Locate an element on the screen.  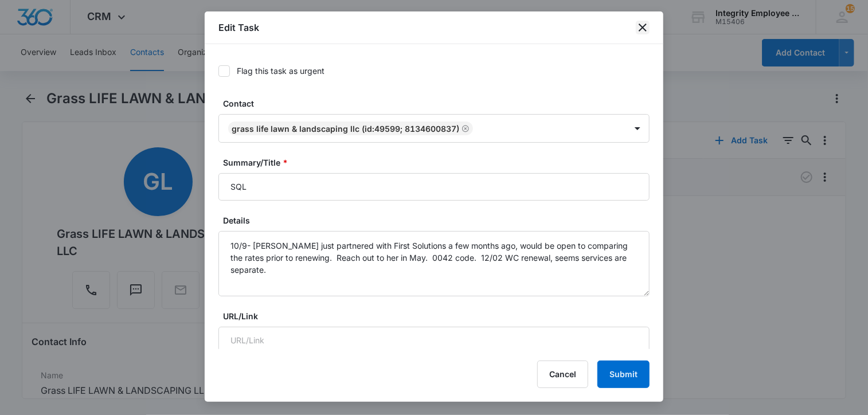
label: URL/Link is located at coordinates (438, 316).